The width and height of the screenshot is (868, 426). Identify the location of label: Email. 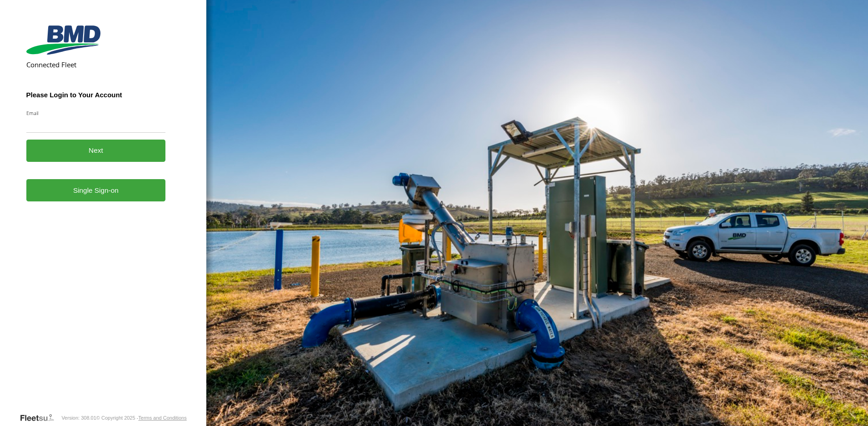
(96, 112).